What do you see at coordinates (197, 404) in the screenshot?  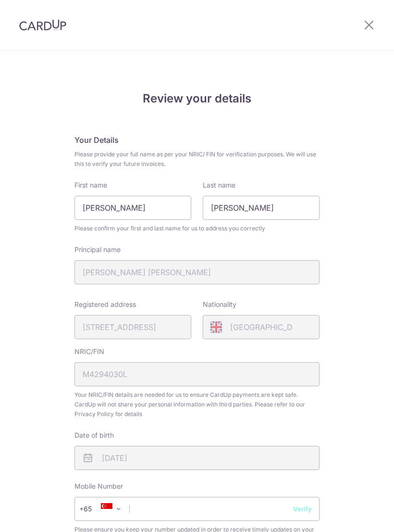 I see `span: Your NRIC/FIN details are needed for us to ensure CardUp payments are kept safe. CardUp will not ...` at bounding box center [197, 404].